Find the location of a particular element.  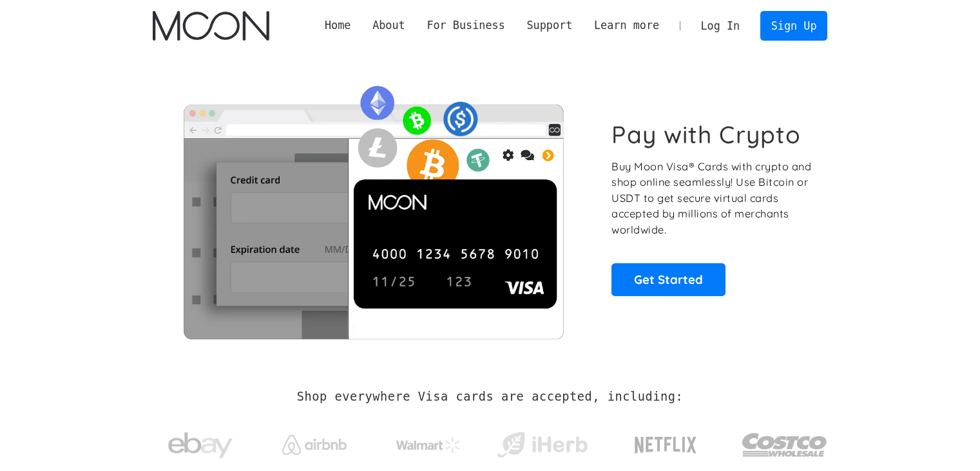

img: Walmart is located at coordinates (429, 445).